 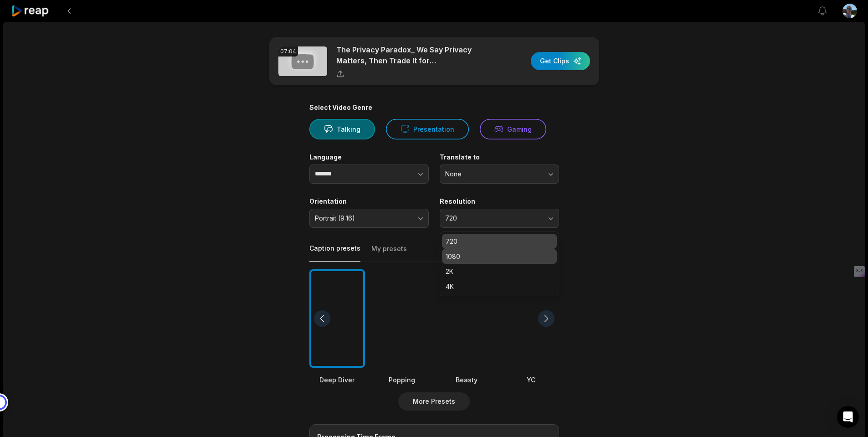 What do you see at coordinates (513, 129) in the screenshot?
I see `button: Gaming` at bounding box center [513, 129].